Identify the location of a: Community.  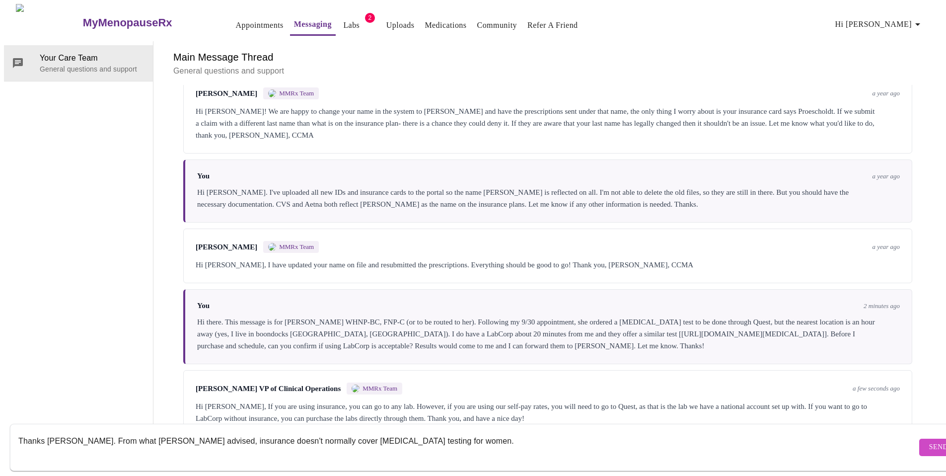
(497, 25).